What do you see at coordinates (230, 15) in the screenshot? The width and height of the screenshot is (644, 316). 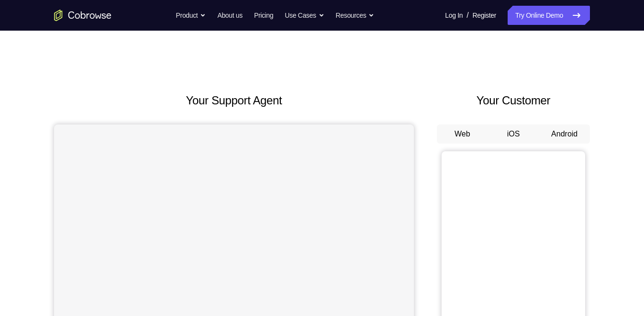 I see `a: About us` at bounding box center [230, 15].